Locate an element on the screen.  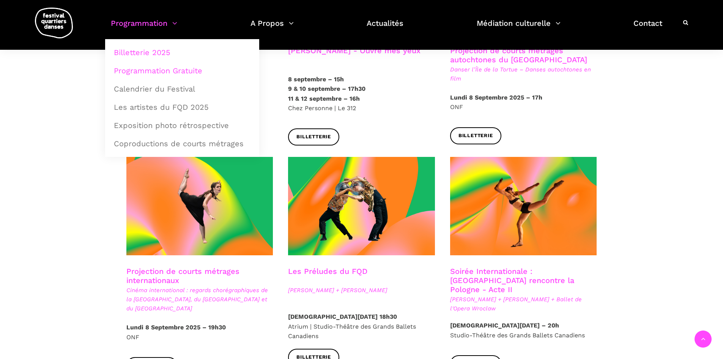
p: Atrium | Studio-Théâtre des Grands Ballets Canadiens is located at coordinates (361, 326).